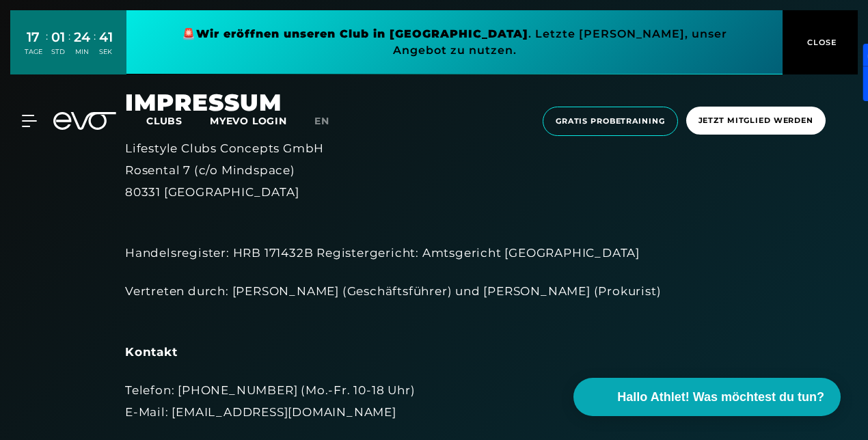  What do you see at coordinates (330, 121) in the screenshot?
I see `a: en` at bounding box center [330, 121].